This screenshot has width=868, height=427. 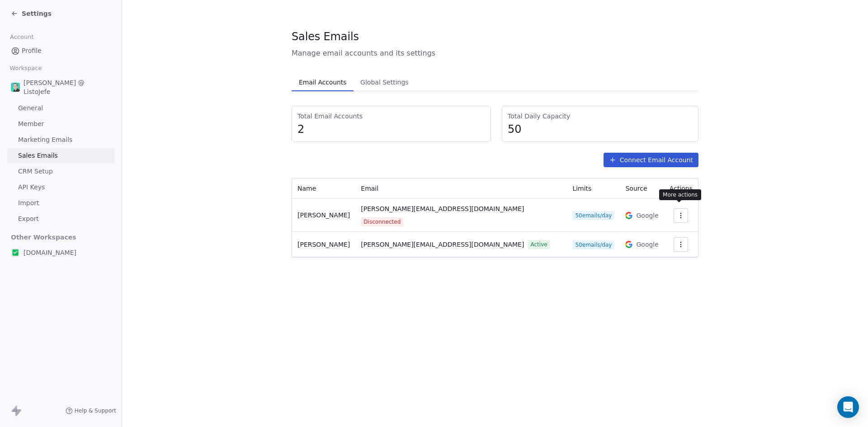 What do you see at coordinates (390, 129) in the screenshot?
I see `span: 2` at bounding box center [390, 129].